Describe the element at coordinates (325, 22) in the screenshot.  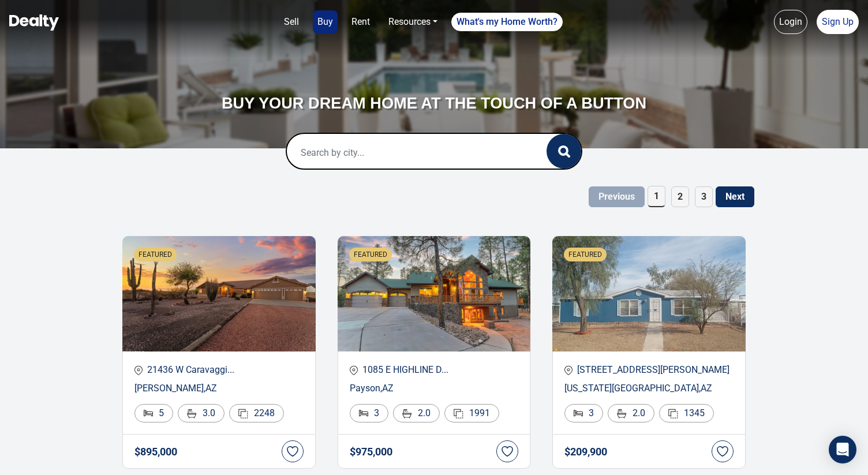
I see `a: Buy` at that location.